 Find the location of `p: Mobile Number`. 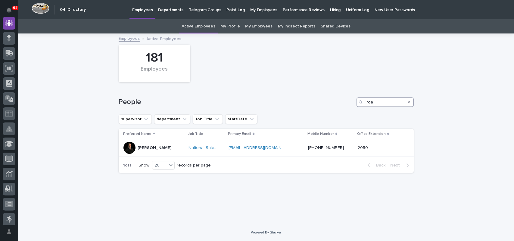

p: Mobile Number is located at coordinates (321, 134).